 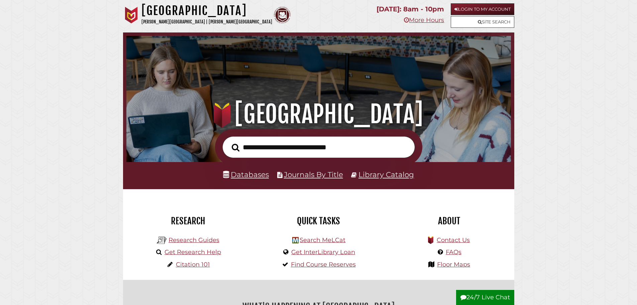 I want to click on a: Journals By Title, so click(x=313, y=174).